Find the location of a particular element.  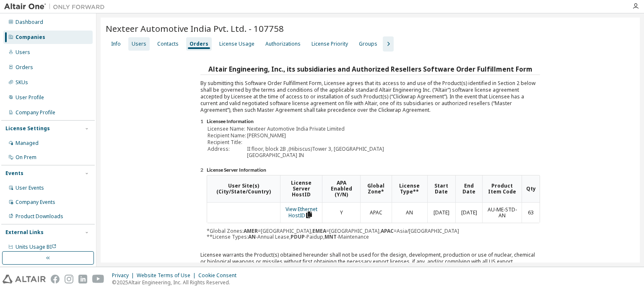

img: altair_logo.svg is located at coordinates (24, 279).